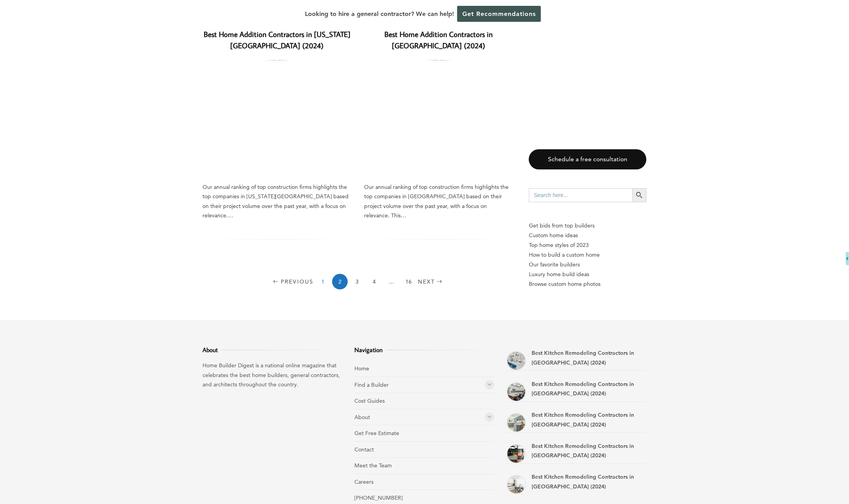  What do you see at coordinates (588, 245) in the screenshot?
I see `p: Top home styles of 2023` at bounding box center [588, 245].